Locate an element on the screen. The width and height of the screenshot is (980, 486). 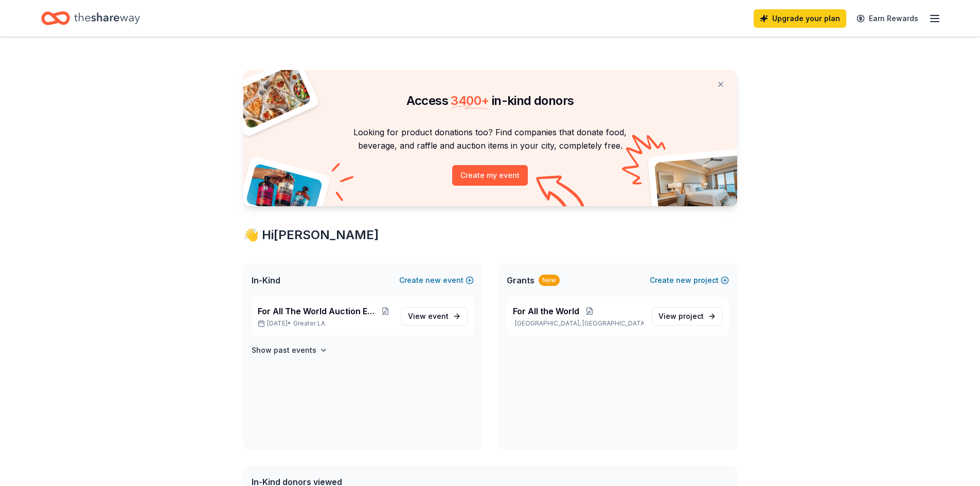
span: In-Kind is located at coordinates (266, 280).